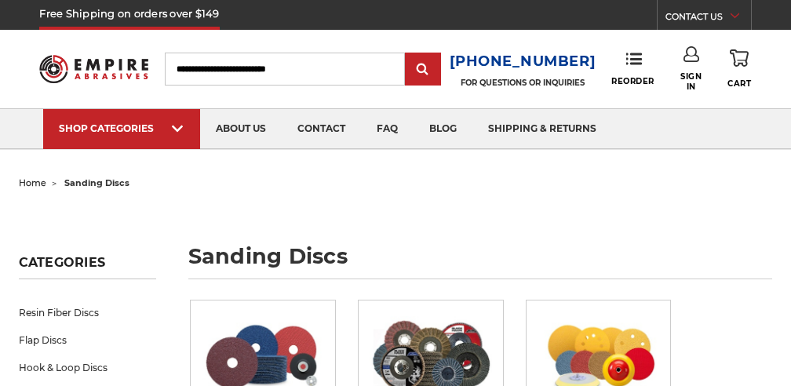  Describe the element at coordinates (321, 129) in the screenshot. I see `a: contact` at that location.